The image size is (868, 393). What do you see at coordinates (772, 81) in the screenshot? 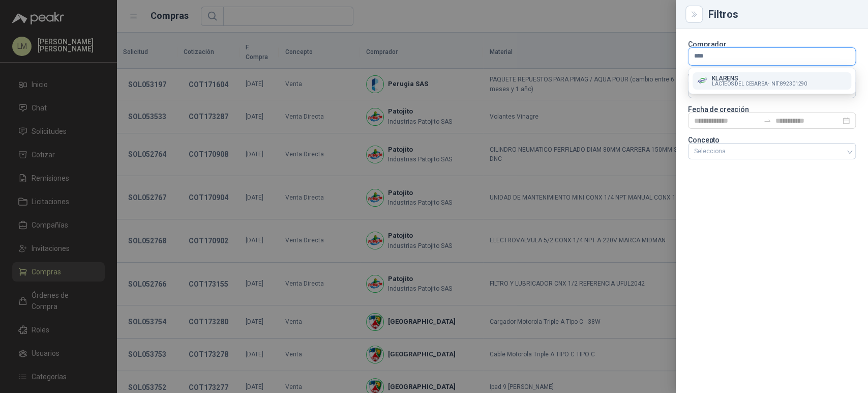
I see `button: Company LogoKLARENSLACTEOS DEL CESAR SA-NIT:892301290` at bounding box center [772, 81].